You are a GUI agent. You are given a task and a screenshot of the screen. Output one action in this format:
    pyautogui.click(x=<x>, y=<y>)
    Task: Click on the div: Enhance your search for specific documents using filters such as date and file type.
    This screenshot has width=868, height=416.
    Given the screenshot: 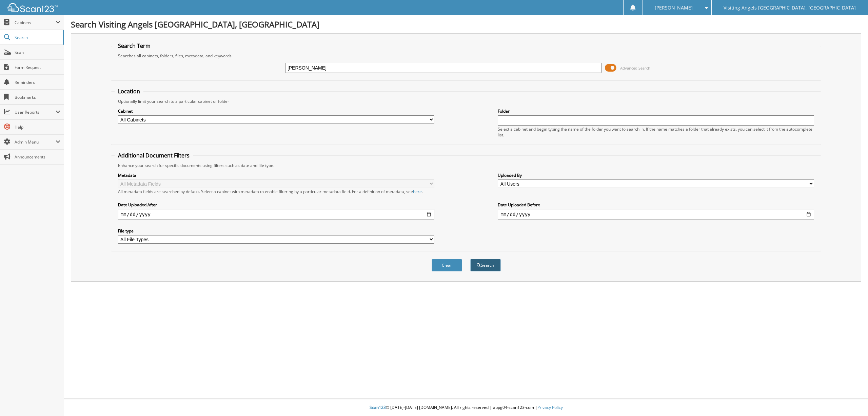 What is the action you would take?
    pyautogui.click(x=467, y=165)
    